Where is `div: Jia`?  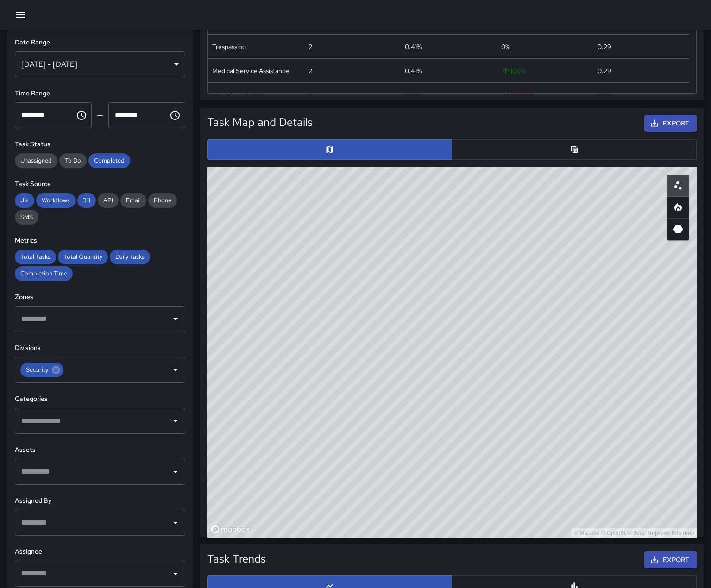 div: Jia is located at coordinates (24, 201).